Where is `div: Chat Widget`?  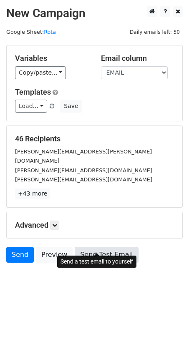
div: Chat Widget is located at coordinates (168, 319).